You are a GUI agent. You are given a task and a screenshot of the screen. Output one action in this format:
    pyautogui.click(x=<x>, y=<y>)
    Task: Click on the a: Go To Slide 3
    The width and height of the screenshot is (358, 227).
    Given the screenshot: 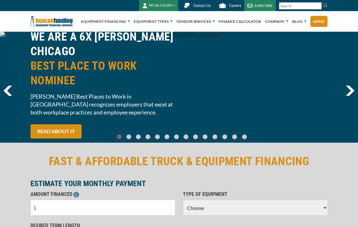 What is the action you would take?
    pyautogui.click(x=148, y=137)
    